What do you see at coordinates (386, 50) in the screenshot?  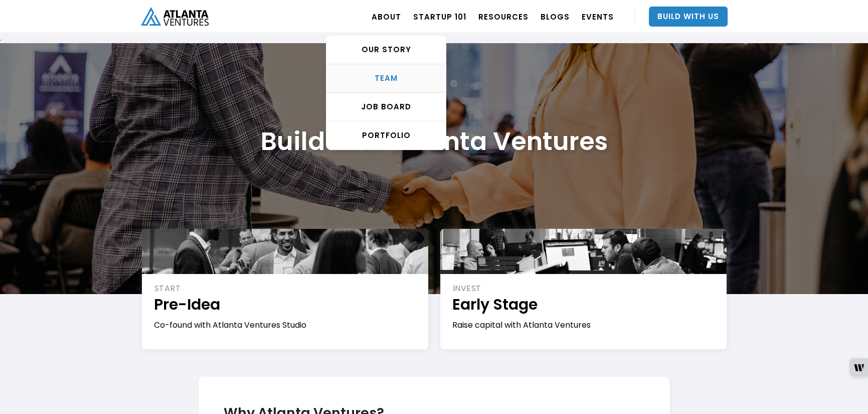 I see `a: OUR STORY` at bounding box center [386, 50].